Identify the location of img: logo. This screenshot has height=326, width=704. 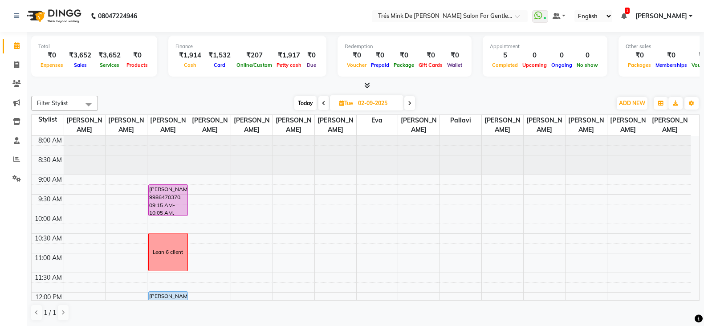
(53, 16).